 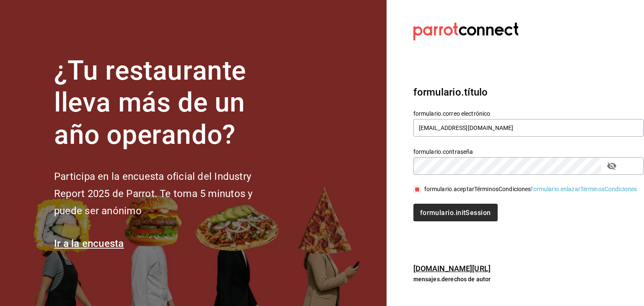 I want to click on font: mensajes.derechos de autor, so click(x=452, y=280).